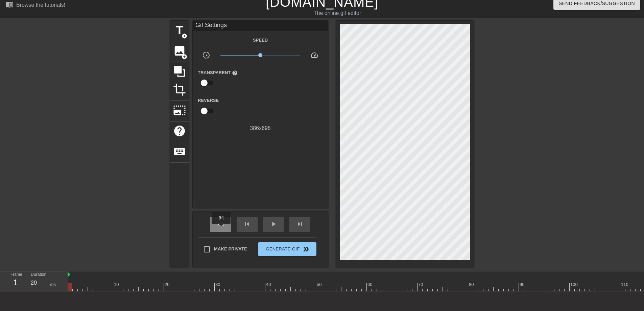 The height and width of the screenshot is (311, 644). What do you see at coordinates (306, 249) in the screenshot?
I see `span: double_arrow` at bounding box center [306, 249].